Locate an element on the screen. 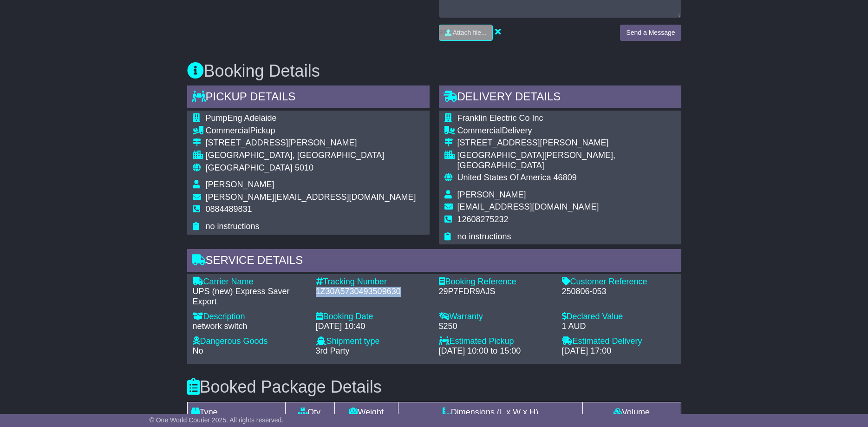 This screenshot has height=427, width=868. div: $250 is located at coordinates (495, 327).